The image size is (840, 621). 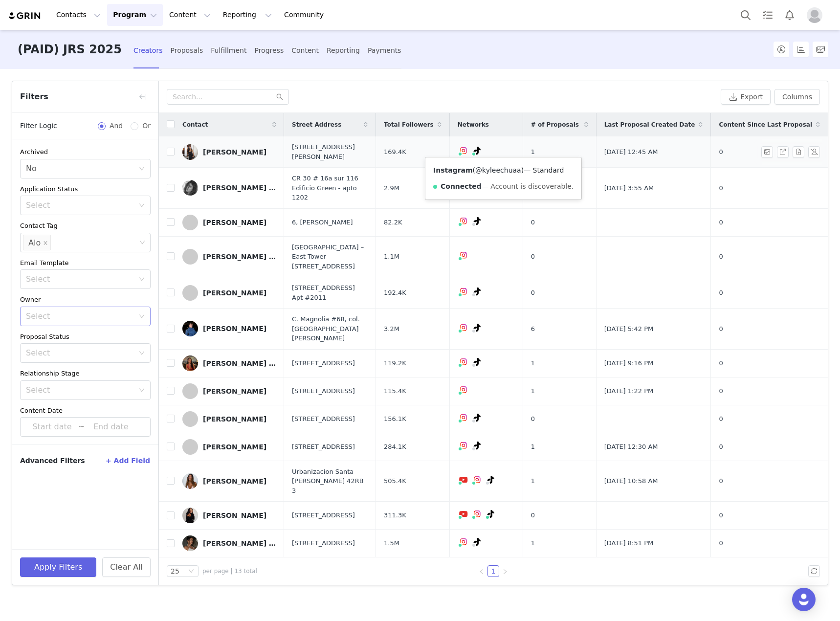 What do you see at coordinates (85, 189) in the screenshot?
I see `div: Application Status` at bounding box center [85, 189].